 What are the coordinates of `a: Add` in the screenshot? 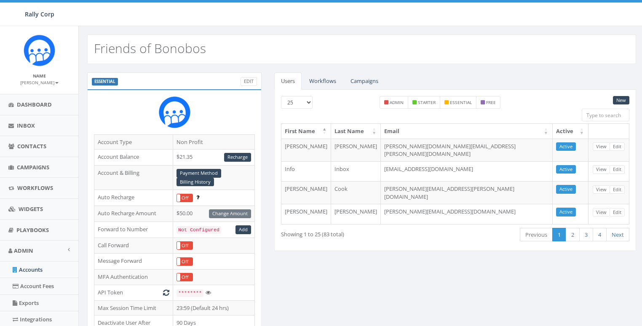 It's located at (243, 230).